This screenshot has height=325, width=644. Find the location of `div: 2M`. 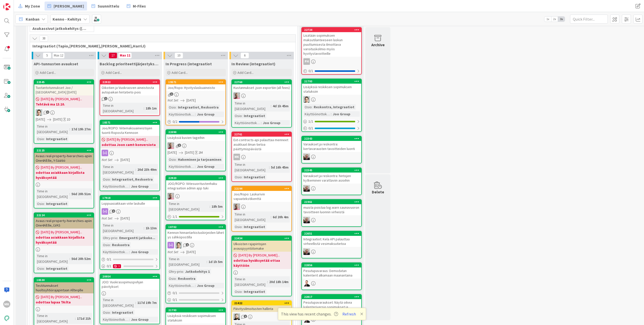

div: 2M is located at coordinates (200, 152).